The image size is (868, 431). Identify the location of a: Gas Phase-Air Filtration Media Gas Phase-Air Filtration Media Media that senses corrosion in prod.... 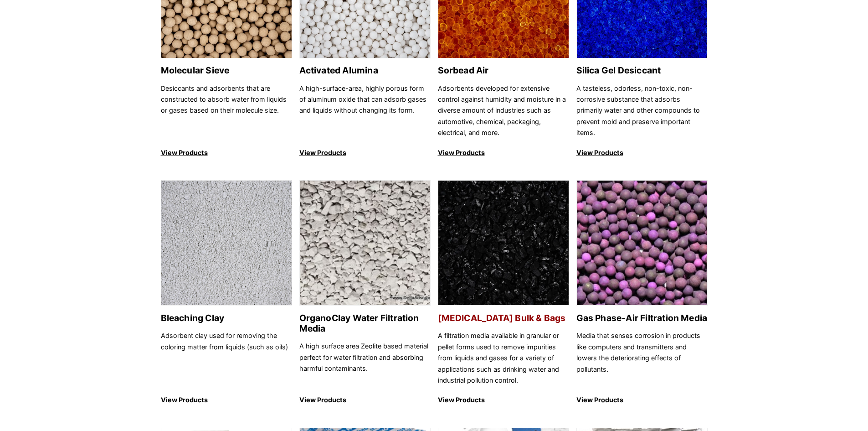
(642, 293).